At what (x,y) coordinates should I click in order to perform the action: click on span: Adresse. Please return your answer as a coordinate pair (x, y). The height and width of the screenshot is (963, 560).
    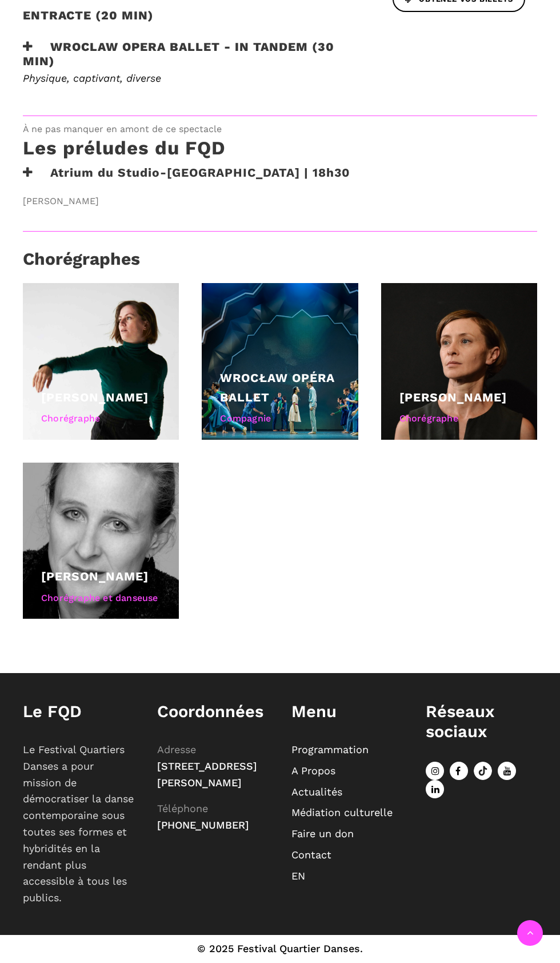
    Looking at the image, I should click on (177, 749).